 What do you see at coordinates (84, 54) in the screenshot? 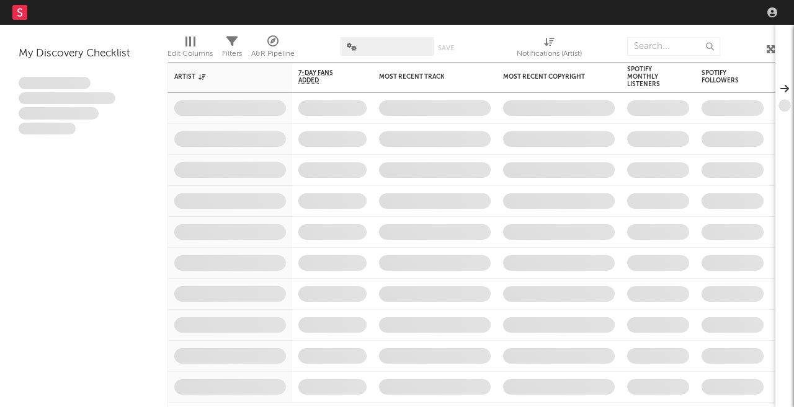
I see `div: My Discovery Checklist` at bounding box center [84, 54].